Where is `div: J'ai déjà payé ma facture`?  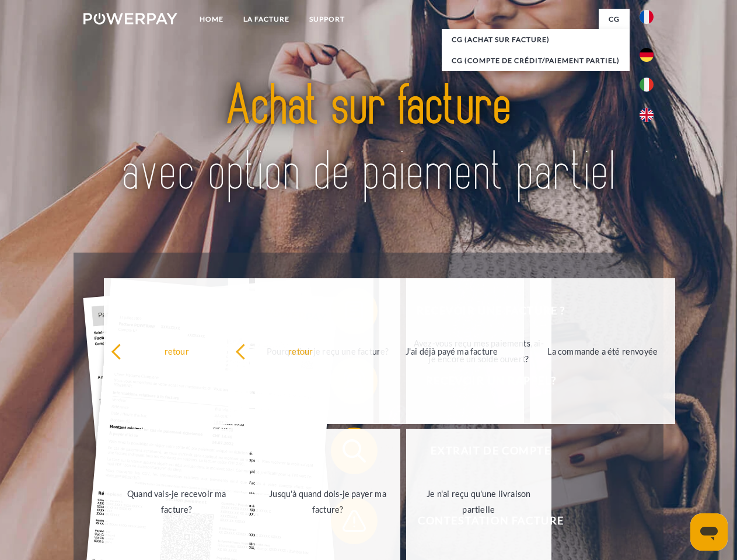
div: J'ai déjà payé ma facture is located at coordinates (451, 350).